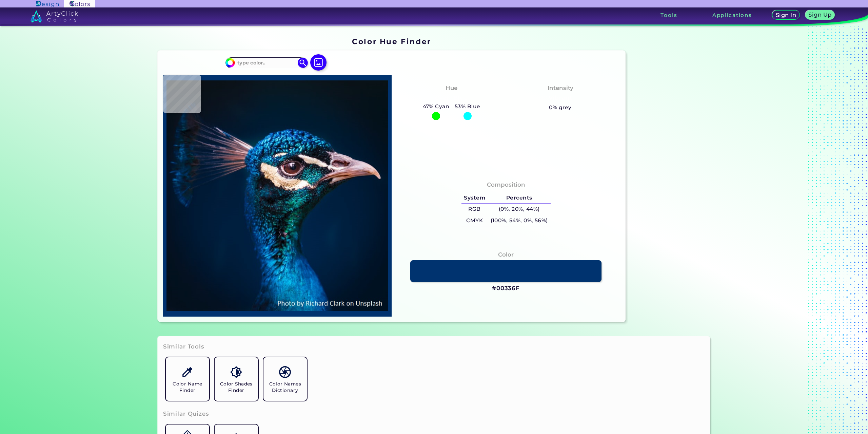 Image resolution: width=868 pixels, height=434 pixels. I want to click on h1: Color Hue Finder, so click(391, 42).